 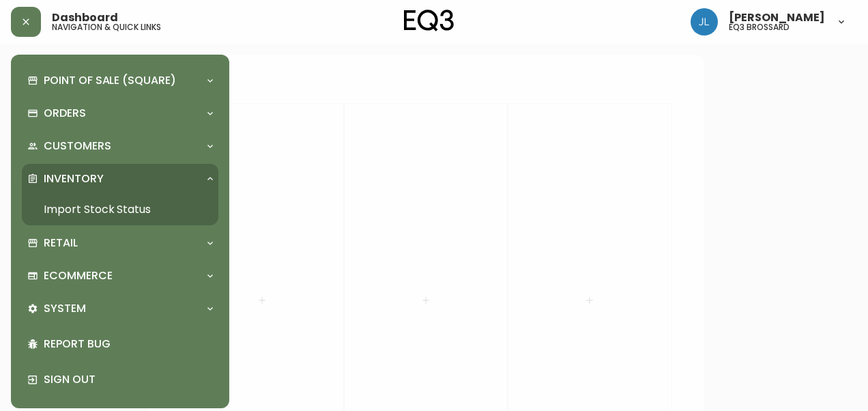 What do you see at coordinates (120, 243) in the screenshot?
I see `div: Retail` at bounding box center [120, 243].